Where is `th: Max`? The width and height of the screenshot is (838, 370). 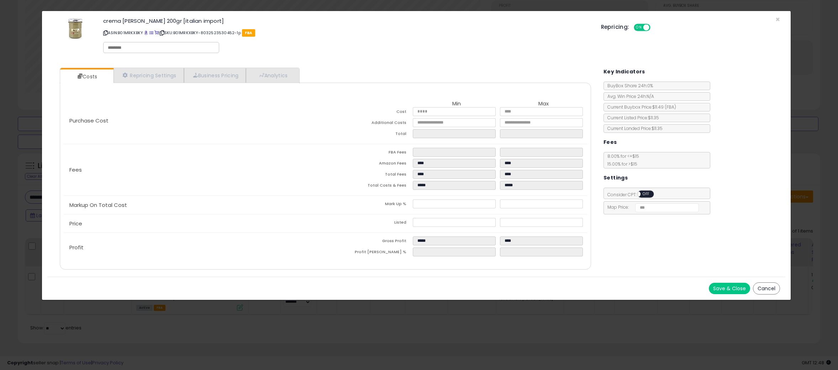 th: Max is located at coordinates (543, 104).